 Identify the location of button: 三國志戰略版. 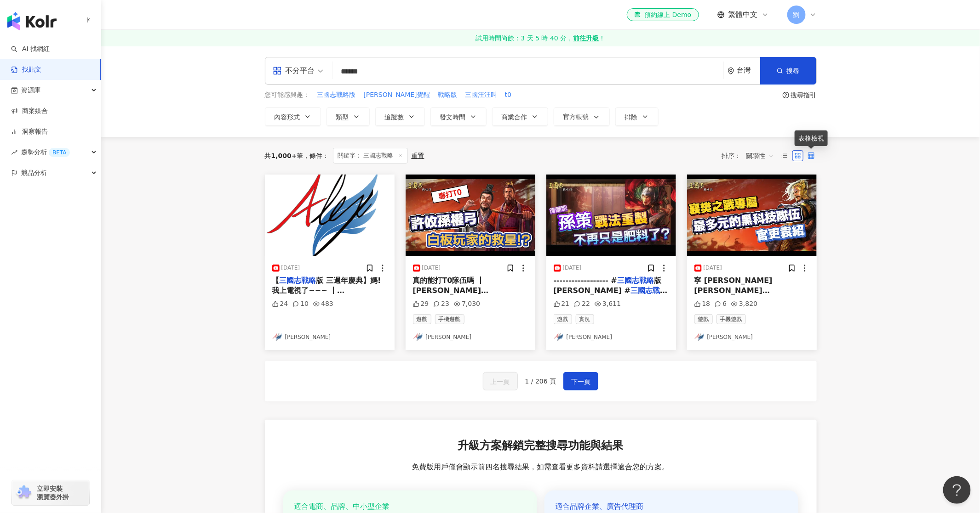
(337, 95).